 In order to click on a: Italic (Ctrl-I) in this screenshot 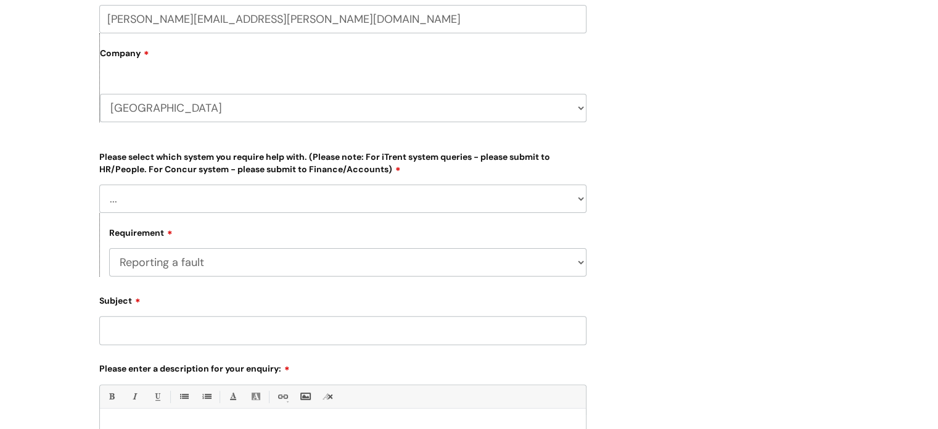, I will do `click(134, 396)`.